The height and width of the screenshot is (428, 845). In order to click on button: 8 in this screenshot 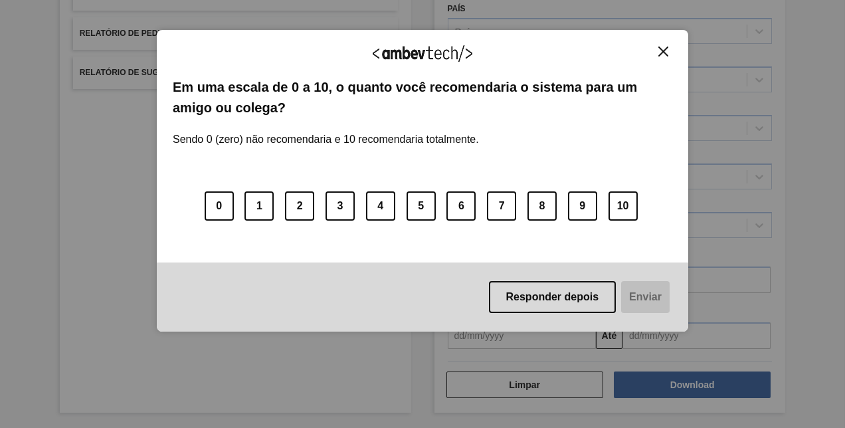, I will do `click(542, 206)`.